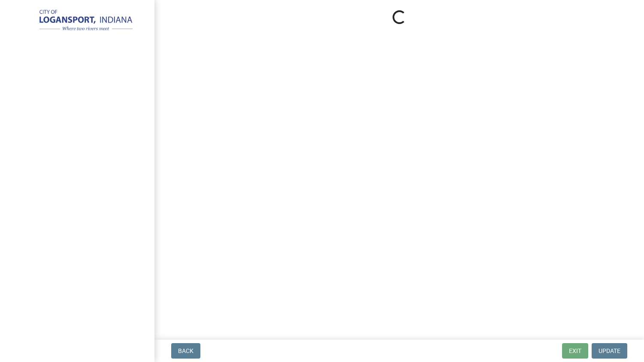 The width and height of the screenshot is (644, 362). What do you see at coordinates (186, 351) in the screenshot?
I see `button: Back` at bounding box center [186, 351].